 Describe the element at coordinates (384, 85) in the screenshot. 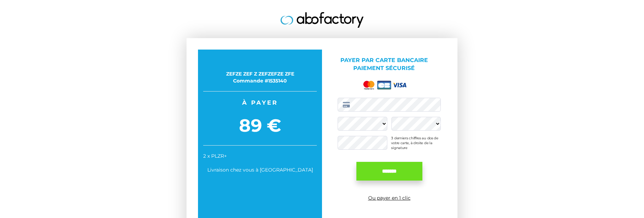

I see `img: cb.png` at that location.